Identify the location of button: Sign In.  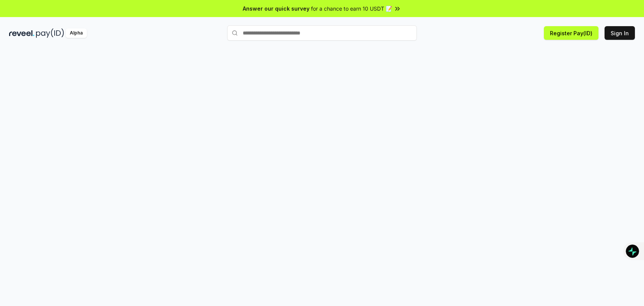
(619, 33).